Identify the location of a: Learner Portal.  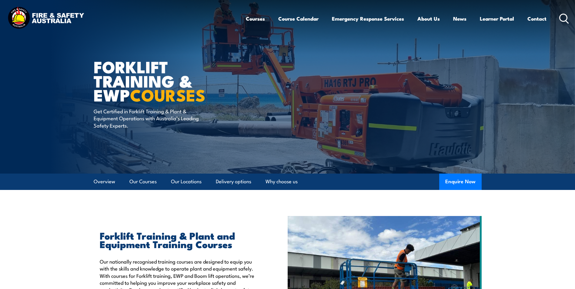
(497, 19).